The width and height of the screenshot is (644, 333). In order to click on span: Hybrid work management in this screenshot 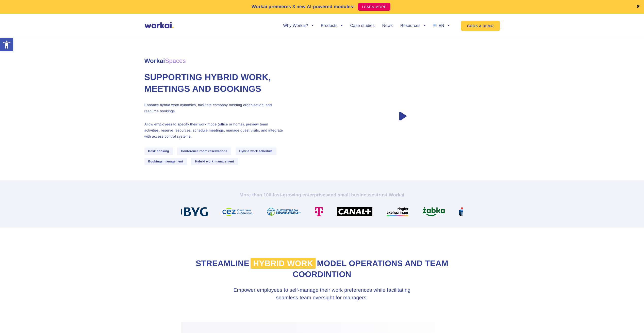, I will do `click(214, 161)`.